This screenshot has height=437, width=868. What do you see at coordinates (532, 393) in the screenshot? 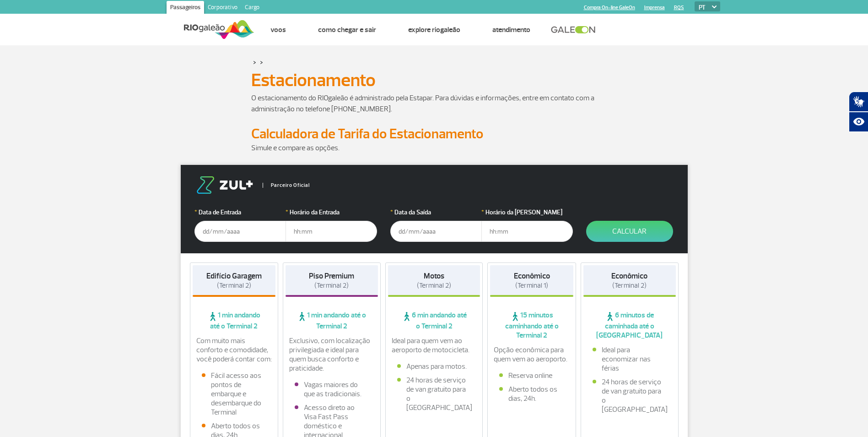
I see `li: Aberto todos os dias, 24h.` at bounding box center [532, 393].